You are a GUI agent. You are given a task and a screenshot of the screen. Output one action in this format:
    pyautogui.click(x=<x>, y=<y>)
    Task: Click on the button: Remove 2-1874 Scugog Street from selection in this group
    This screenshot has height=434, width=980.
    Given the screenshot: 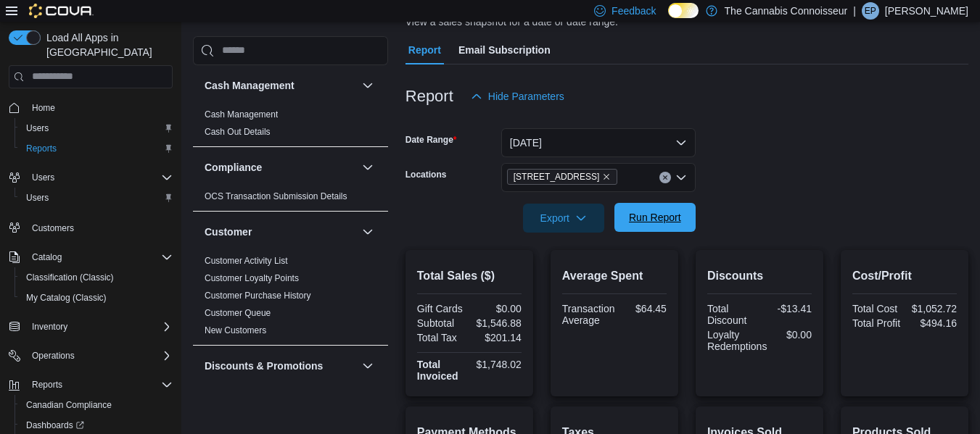 What is the action you would take?
    pyautogui.click(x=606, y=177)
    